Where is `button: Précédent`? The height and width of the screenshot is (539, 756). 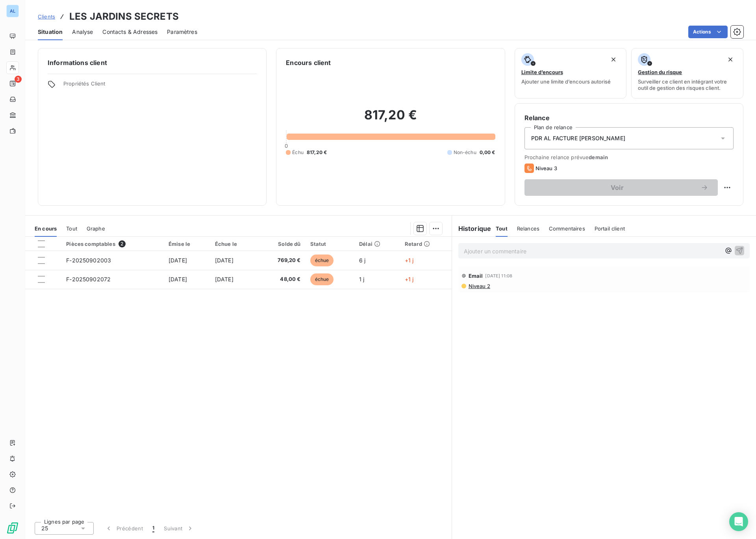
button: Précédent is located at coordinates (124, 528).